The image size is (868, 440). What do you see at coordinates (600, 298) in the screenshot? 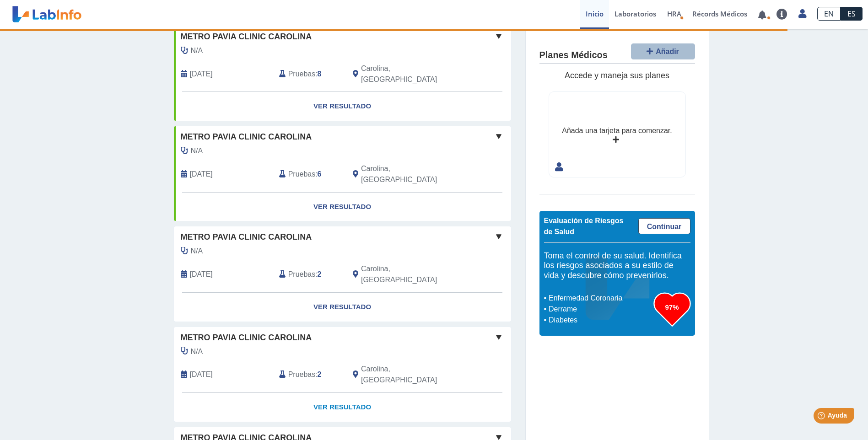
I see `li: Enfermedad Coronaria` at bounding box center [600, 298].